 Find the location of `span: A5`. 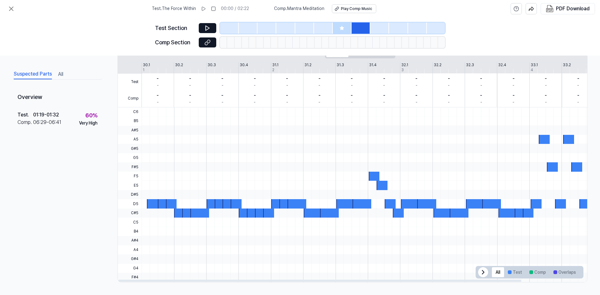

span: A5 is located at coordinates (130, 139).